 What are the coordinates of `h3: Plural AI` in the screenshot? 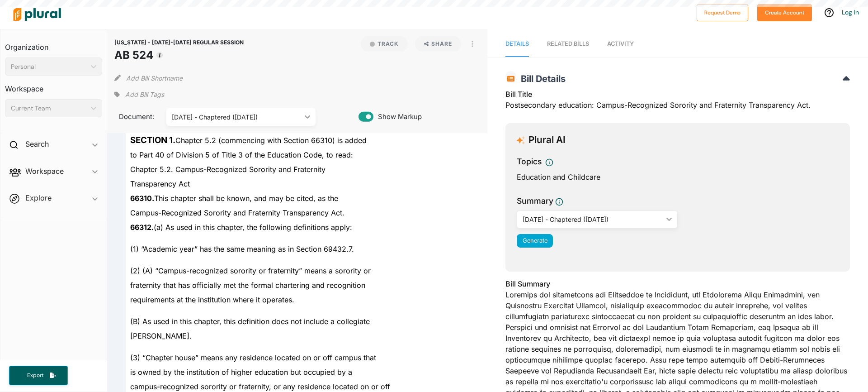 It's located at (547, 140).